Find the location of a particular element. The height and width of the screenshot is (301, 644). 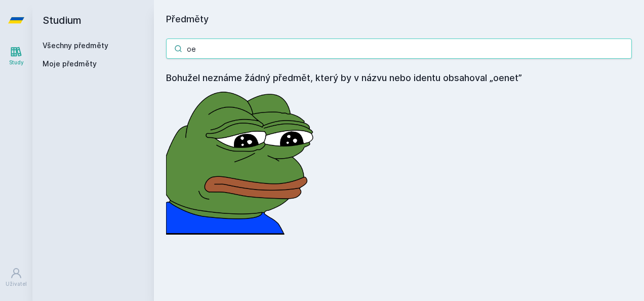

h4: Bohužel neznáme žádný předmět, který by v názvu nebo identu obsahoval „oenet” is located at coordinates (399, 78).